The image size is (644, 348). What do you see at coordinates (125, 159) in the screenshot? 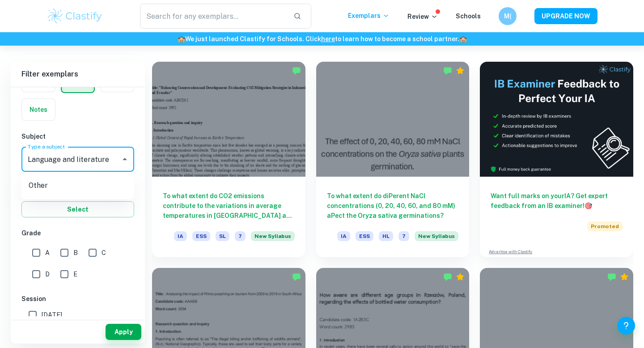
I see `button: Close` at bounding box center [125, 159].